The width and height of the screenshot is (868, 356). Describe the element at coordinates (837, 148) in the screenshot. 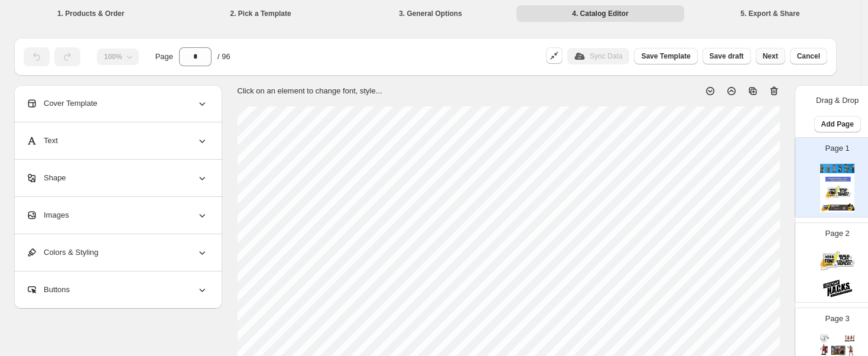

I see `p: Page 1` at that location.